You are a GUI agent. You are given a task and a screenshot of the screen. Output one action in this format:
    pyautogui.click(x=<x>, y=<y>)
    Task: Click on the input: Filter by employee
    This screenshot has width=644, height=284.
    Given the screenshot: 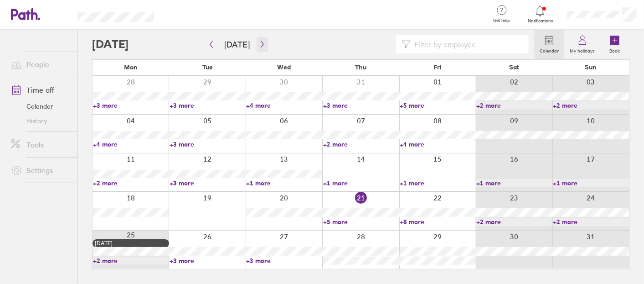 What is the action you would take?
    pyautogui.click(x=467, y=44)
    